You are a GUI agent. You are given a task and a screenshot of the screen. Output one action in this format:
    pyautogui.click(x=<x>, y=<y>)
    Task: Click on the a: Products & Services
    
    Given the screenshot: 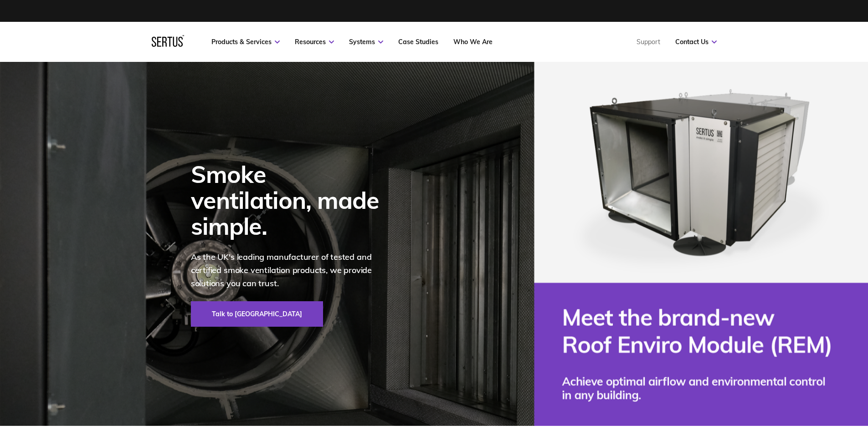 What is the action you would take?
    pyautogui.click(x=246, y=42)
    